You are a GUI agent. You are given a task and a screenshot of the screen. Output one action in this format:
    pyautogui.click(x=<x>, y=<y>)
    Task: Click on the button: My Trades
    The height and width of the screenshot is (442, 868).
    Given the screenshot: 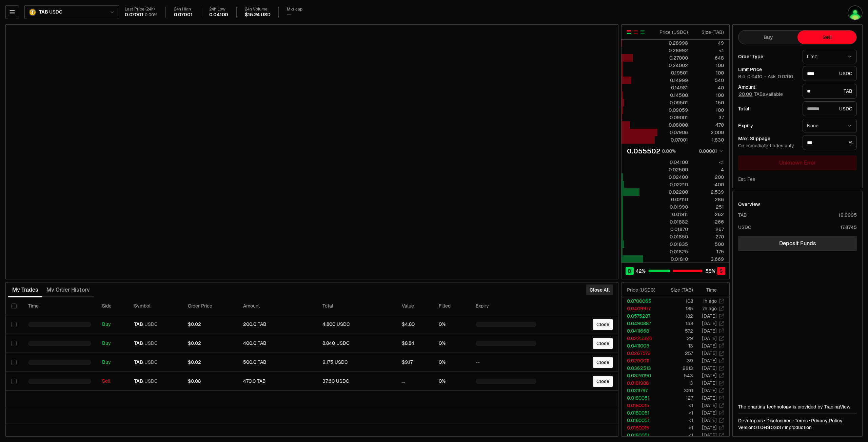 What is the action you would take?
    pyautogui.click(x=25, y=290)
    